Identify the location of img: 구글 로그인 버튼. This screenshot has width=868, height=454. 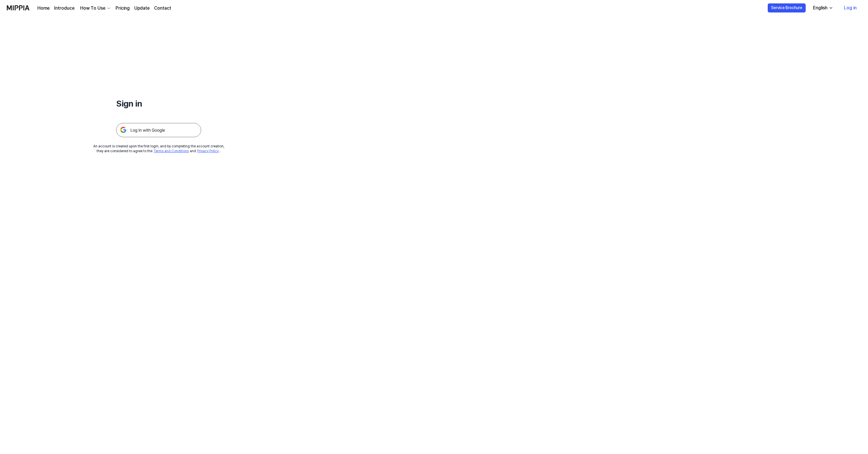
(158, 130).